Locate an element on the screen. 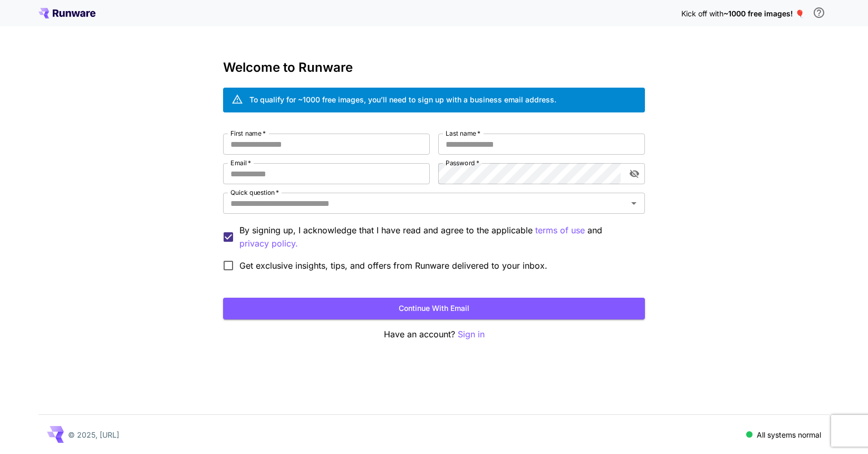 This screenshot has height=454, width=868. label: First name is located at coordinates (248, 133).